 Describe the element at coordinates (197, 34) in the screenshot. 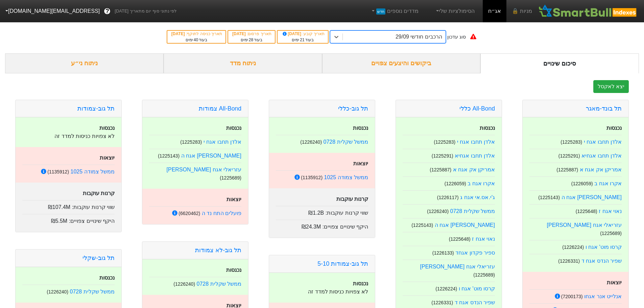

I see `div: תאריך כניסה לתוקף :` at that location.